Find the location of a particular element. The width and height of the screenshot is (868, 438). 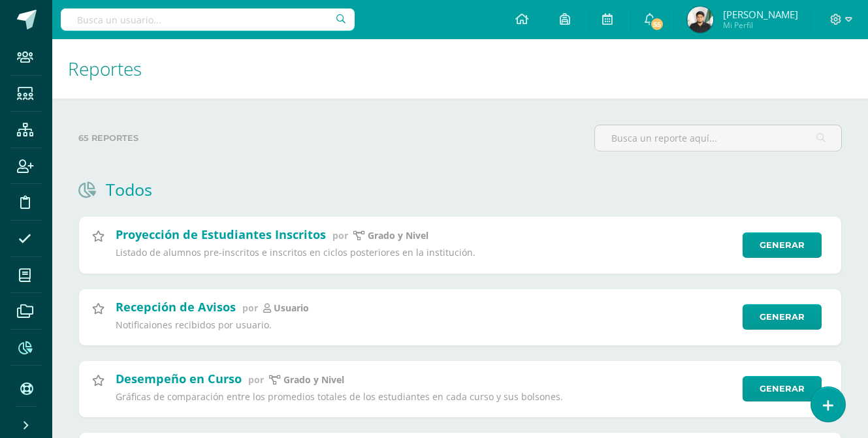

input: Busca un reporte aquí... is located at coordinates (717, 138).